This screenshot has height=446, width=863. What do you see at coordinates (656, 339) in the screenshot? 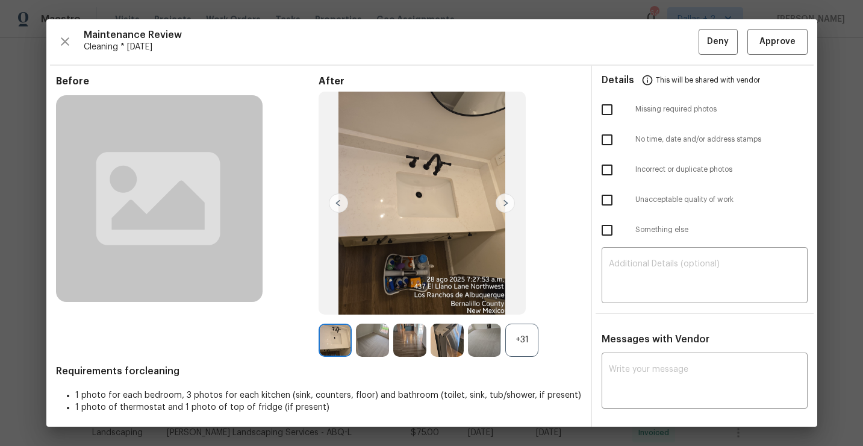
I see `span: Messages with Vendor` at bounding box center [656, 339].